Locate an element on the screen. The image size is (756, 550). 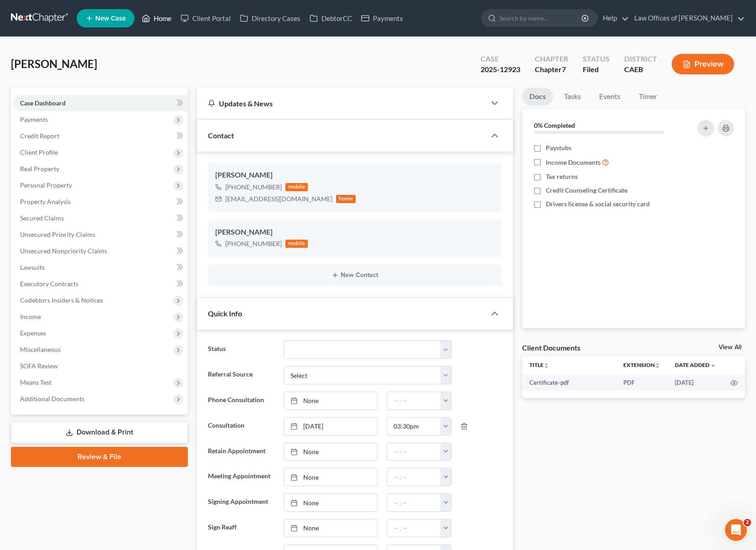
a: Tasks is located at coordinates (573, 96).